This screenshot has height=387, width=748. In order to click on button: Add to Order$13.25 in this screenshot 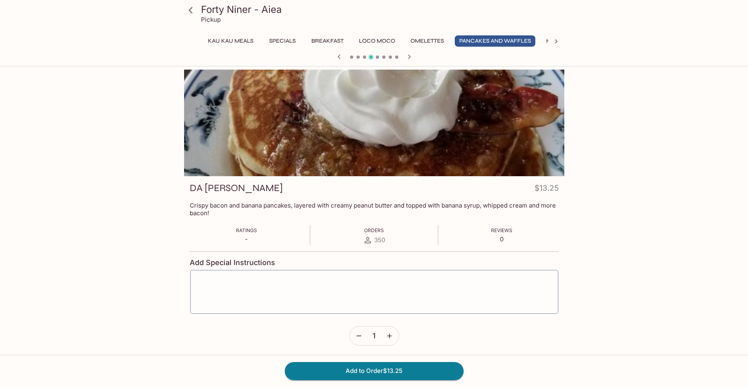, I will do `click(374, 371)`.